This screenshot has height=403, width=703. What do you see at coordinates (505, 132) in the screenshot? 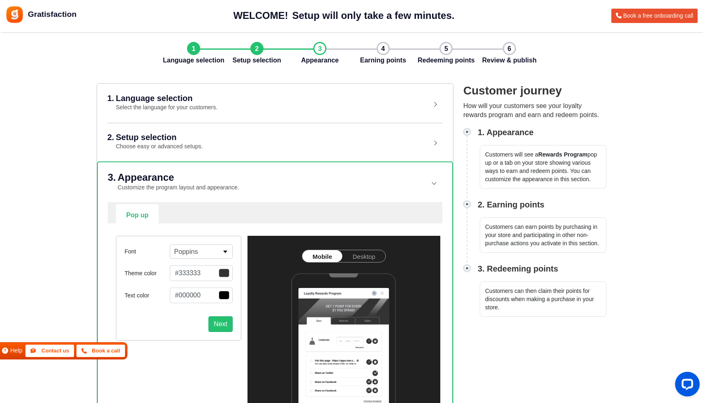
I see `h3: 1. Appearance` at bounding box center [505, 132].